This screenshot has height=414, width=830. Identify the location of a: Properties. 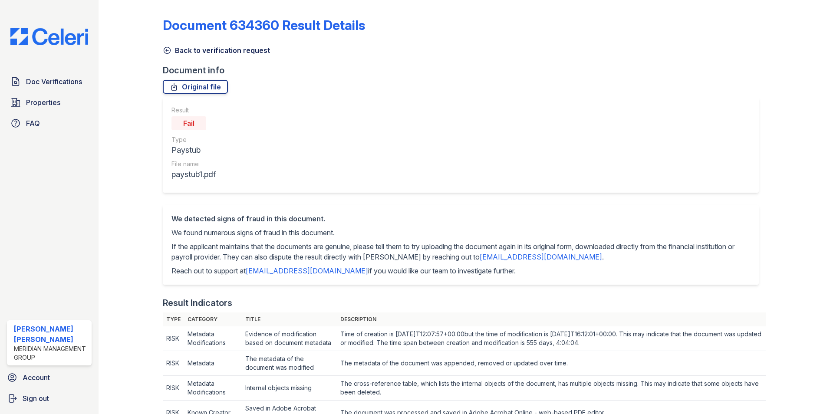
(49, 102).